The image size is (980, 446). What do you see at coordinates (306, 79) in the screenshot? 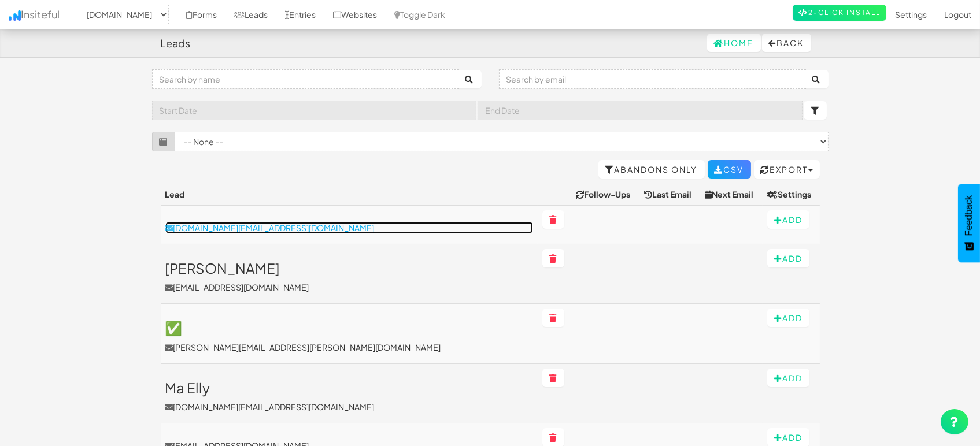
I see `input: Search by name` at bounding box center [306, 79].